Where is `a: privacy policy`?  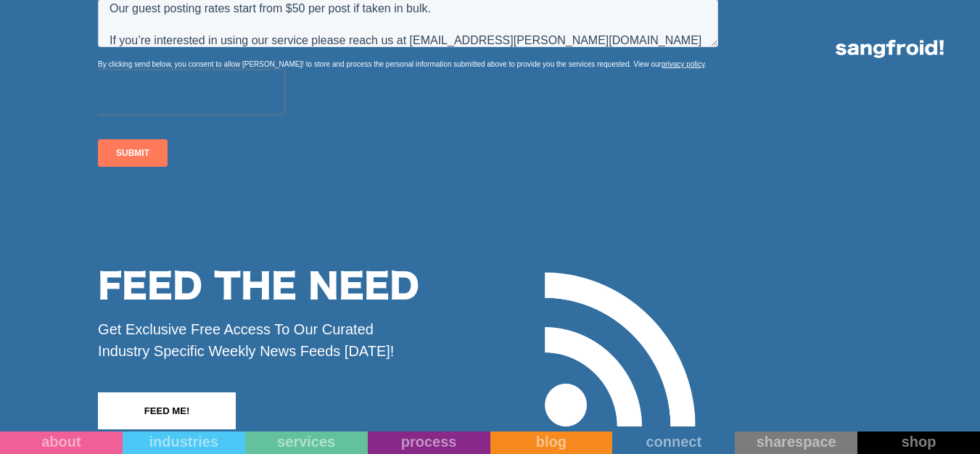 a: privacy policy is located at coordinates (585, 278).